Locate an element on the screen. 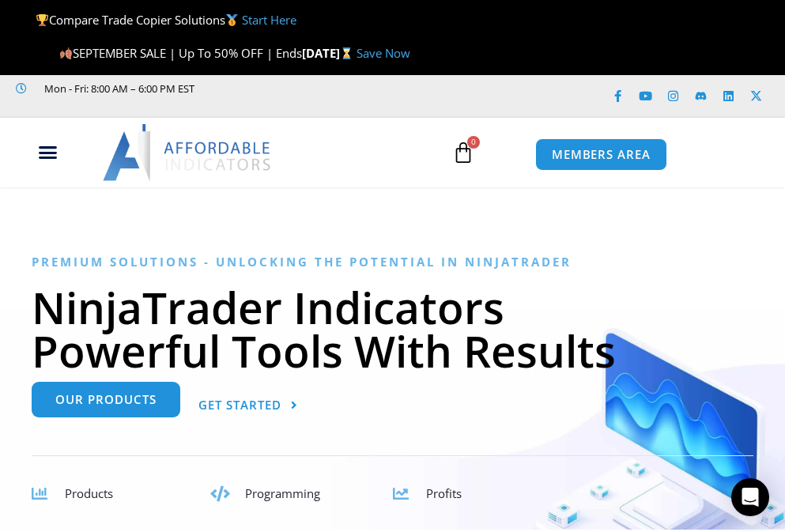  div: Open Intercom Messenger is located at coordinates (750, 497).